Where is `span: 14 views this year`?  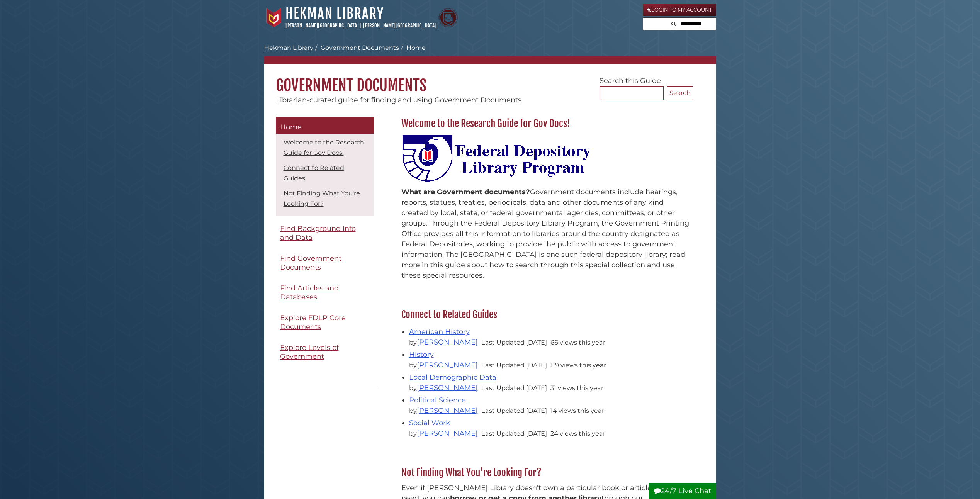 span: 14 views this year is located at coordinates (577, 411).